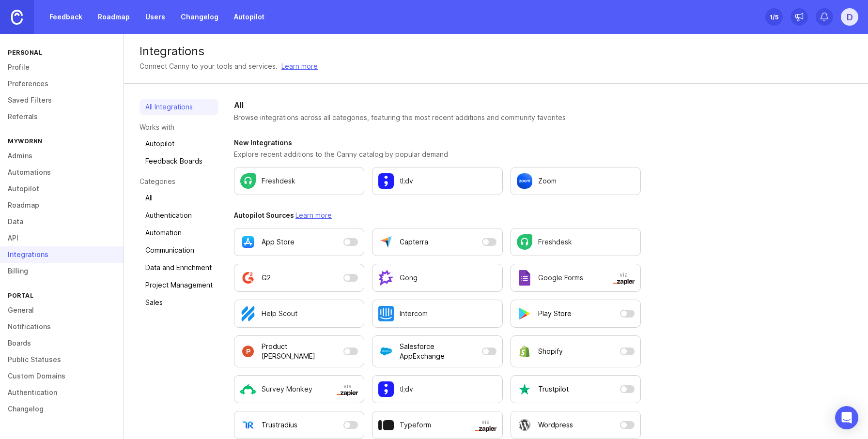 This screenshot has height=439, width=868. I want to click on h3: New Integrations, so click(437, 143).